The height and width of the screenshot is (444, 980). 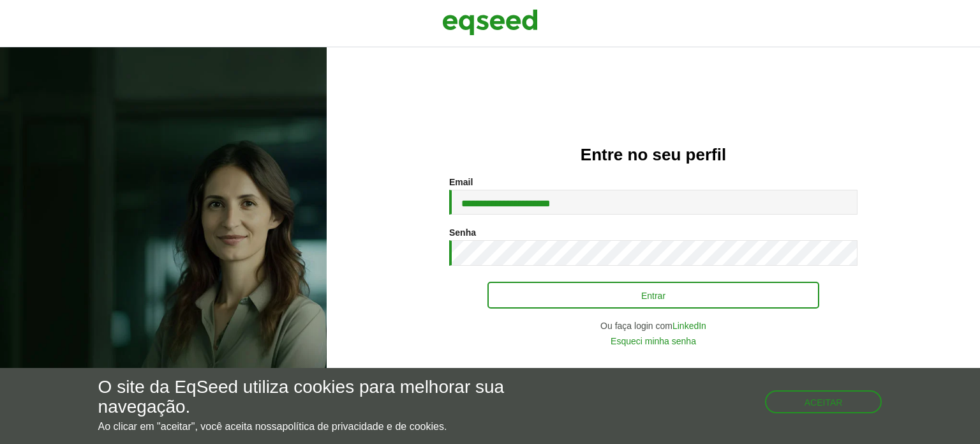 What do you see at coordinates (824, 402) in the screenshot?
I see `button: Aceitar` at bounding box center [824, 402].